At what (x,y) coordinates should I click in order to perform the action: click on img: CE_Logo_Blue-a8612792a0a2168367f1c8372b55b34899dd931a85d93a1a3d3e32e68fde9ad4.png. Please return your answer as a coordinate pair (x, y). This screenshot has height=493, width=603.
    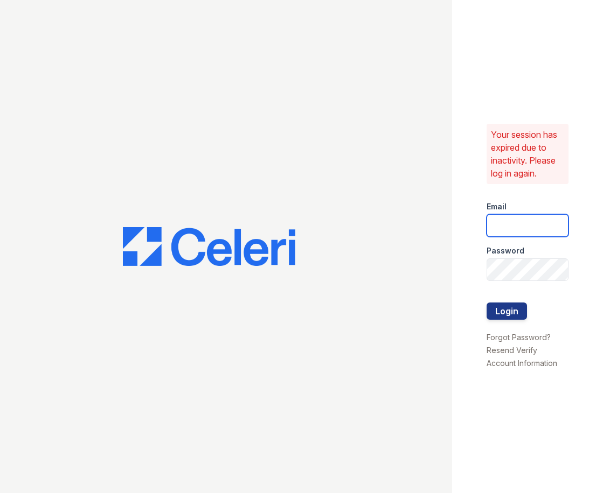
    Looking at the image, I should click on (209, 247).